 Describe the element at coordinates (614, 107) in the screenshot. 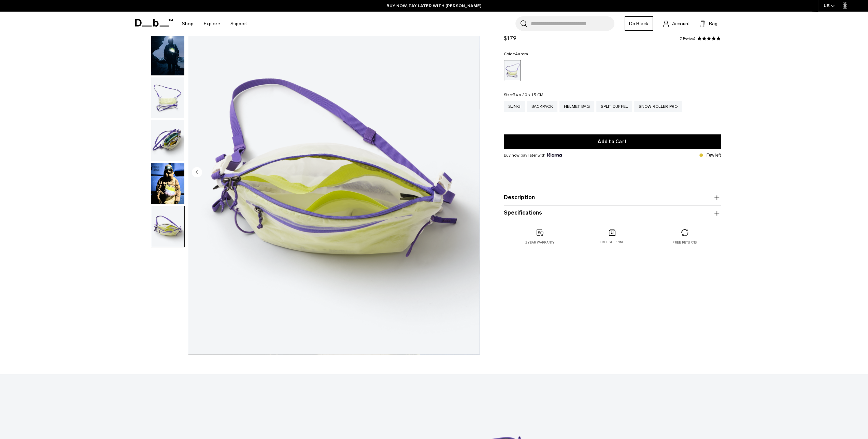

I see `a: Split Duffel` at that location.